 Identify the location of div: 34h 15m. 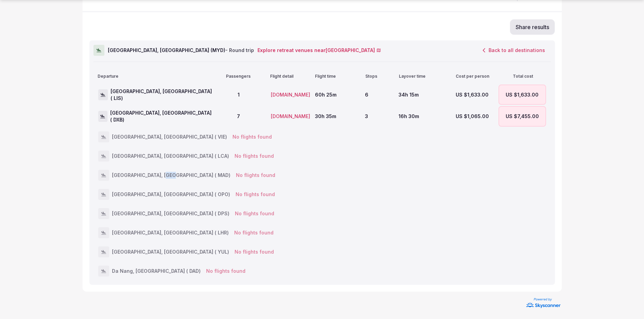
(422, 94).